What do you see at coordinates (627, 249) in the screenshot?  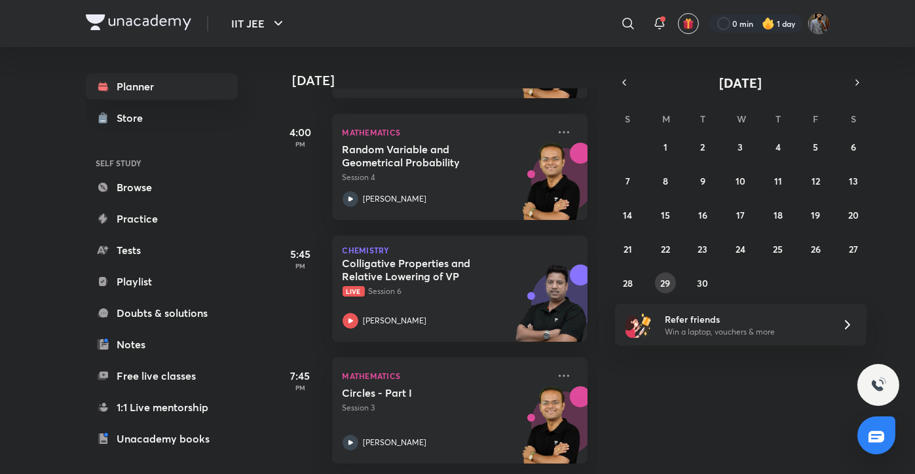 I see `button: September 21, 2025` at bounding box center [627, 249].